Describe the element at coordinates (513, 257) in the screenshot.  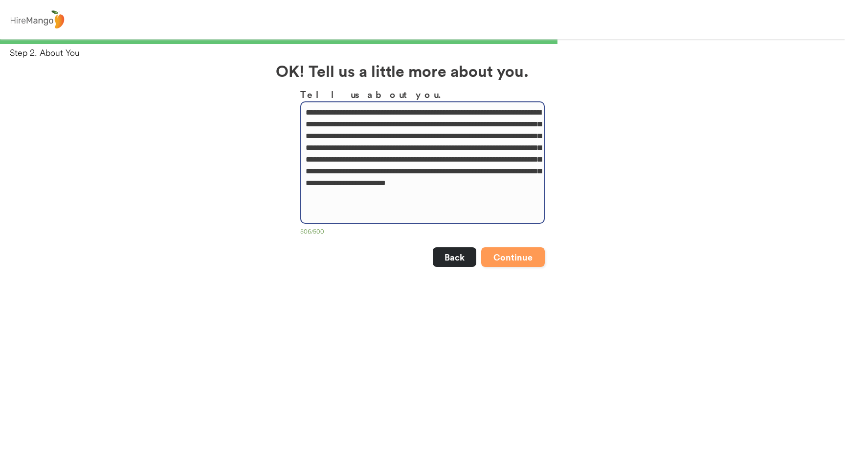
I see `button: Continue` at that location.